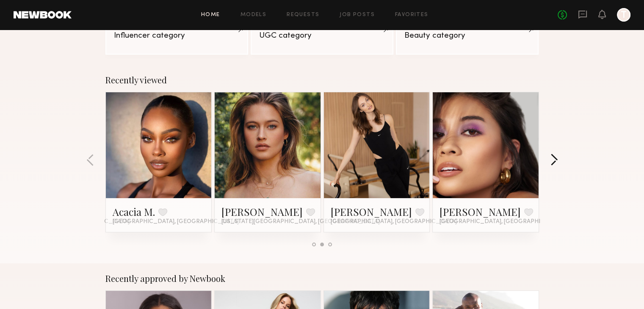  I want to click on div: Beauty category, so click(467, 36).